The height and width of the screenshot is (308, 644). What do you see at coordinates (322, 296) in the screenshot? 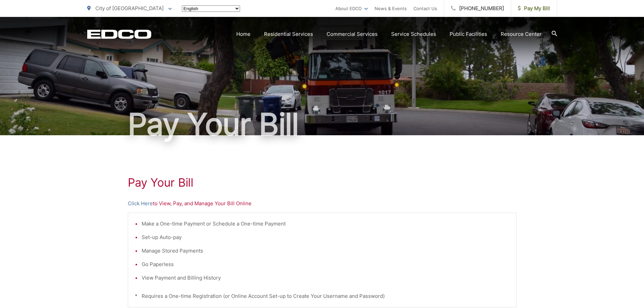
I see `p: * Requires a One-time Registration (or Online Account Set-up to Create Your Username and Password)` at bounding box center [322, 296].